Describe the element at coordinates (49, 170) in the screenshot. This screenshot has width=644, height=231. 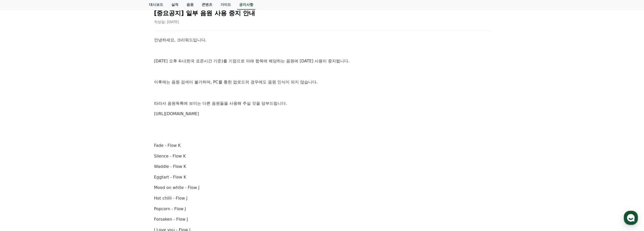
I see `span: 대화` at that location.